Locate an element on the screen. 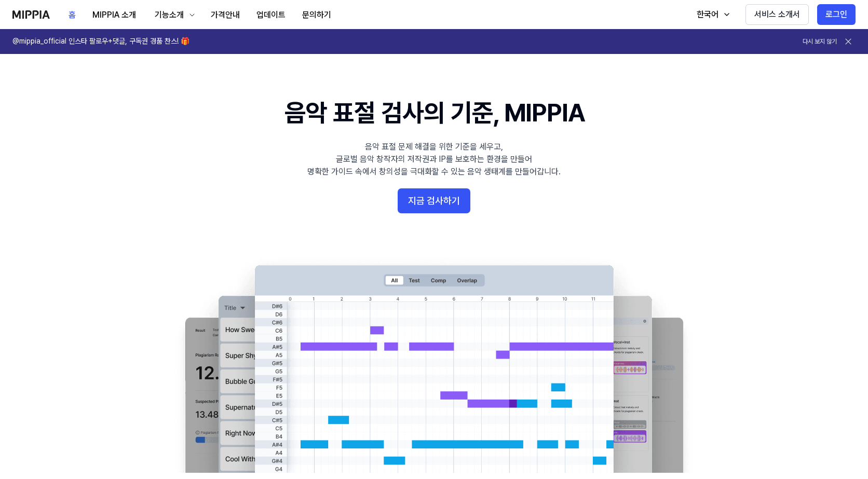 The width and height of the screenshot is (868, 479). button: 업데이트 is located at coordinates (271, 15).